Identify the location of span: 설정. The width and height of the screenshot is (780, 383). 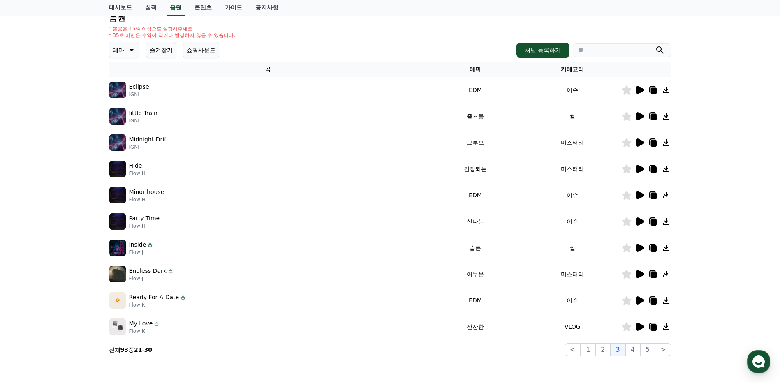
(132, 276).